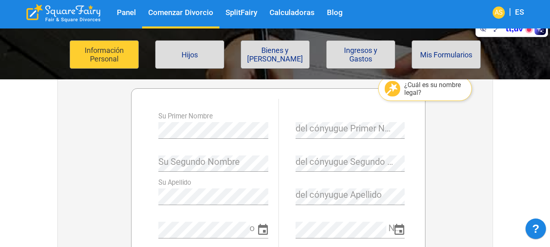 Image resolution: width=550 pixels, height=247 pixels. Describe the element at coordinates (520, 13) in the screenshot. I see `div: ES` at that location.